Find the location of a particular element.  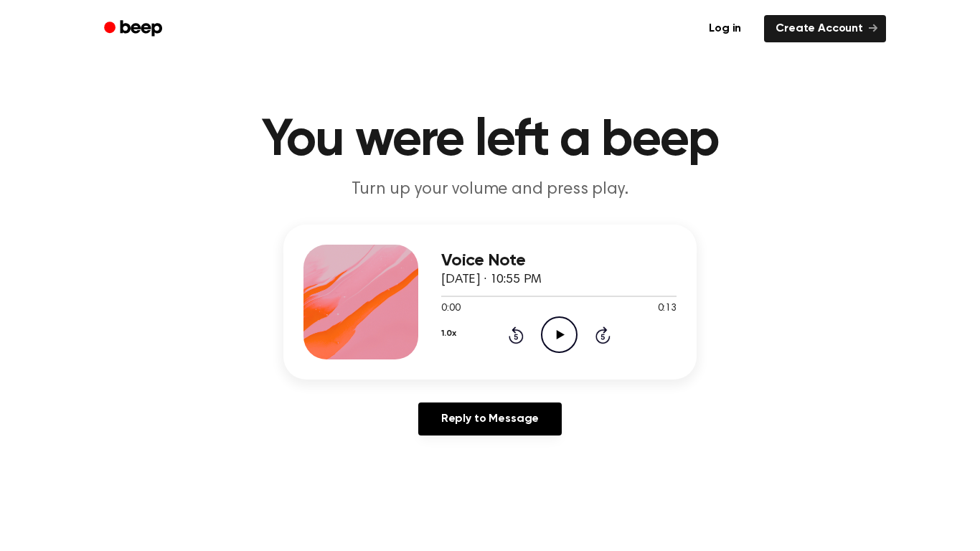

h3: Voice Note is located at coordinates (559, 261).